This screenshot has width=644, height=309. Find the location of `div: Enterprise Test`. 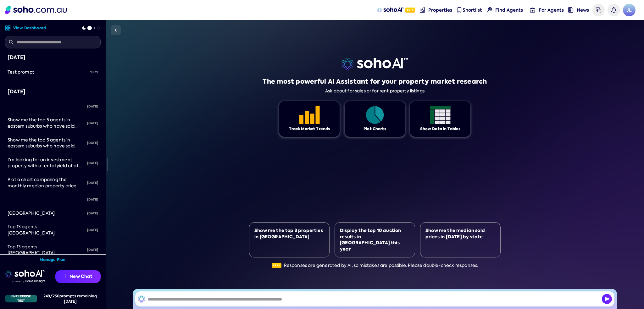

div: Enterprise Test is located at coordinates (21, 299).